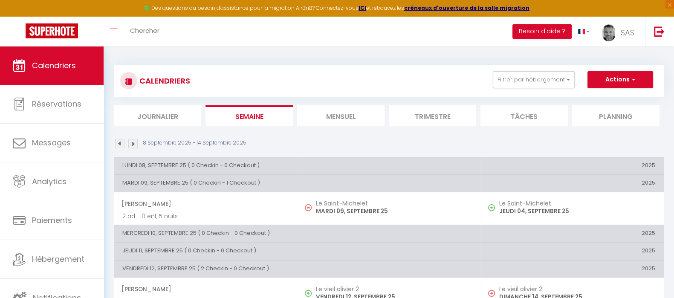 The image size is (674, 298). Describe the element at coordinates (362, 8) in the screenshot. I see `a: ICI` at that location.